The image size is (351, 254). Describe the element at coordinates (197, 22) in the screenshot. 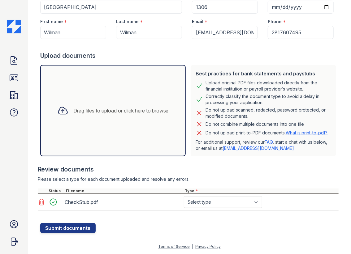

I see `label: Email` at that location.